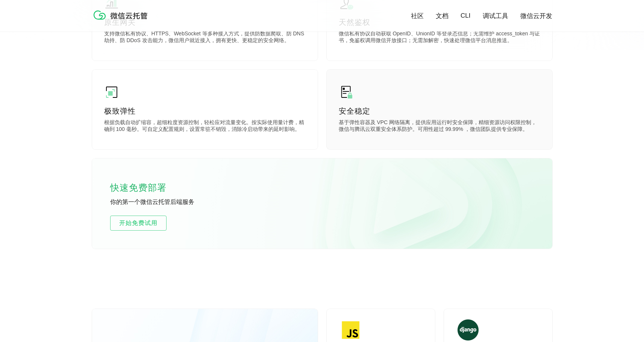 The height and width of the screenshot is (342, 644). I want to click on p: 根据负载自动扩缩容，超细粒度资源控制，轻松应对流量变化。按实际使用量计费，精确到 100 毫秒。可自定义配置规则，设置常驻不销毁，消除冷启动带来的延时影响。, so click(205, 127).